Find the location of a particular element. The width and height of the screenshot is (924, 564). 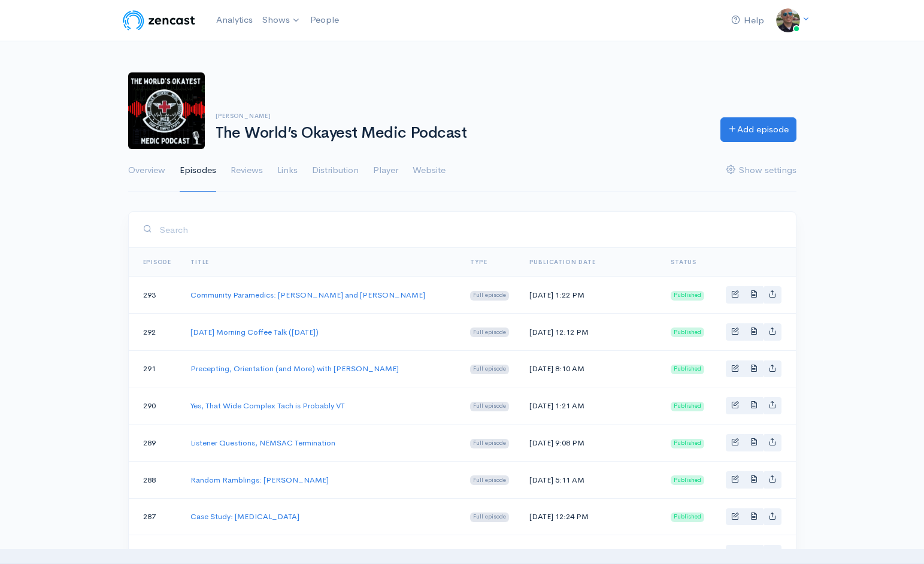

a: Yes, That Wide Complex Tach is Probably VT is located at coordinates (267, 405).